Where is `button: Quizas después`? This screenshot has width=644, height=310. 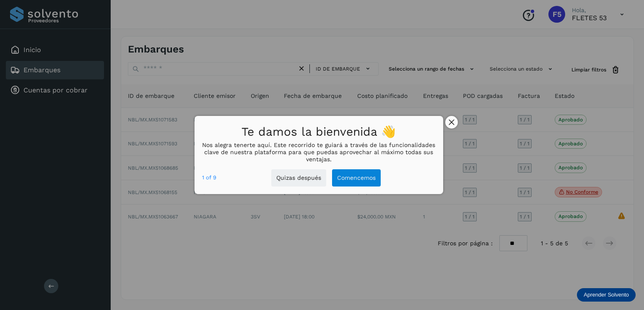
button: Quizas después is located at coordinates (299, 178).